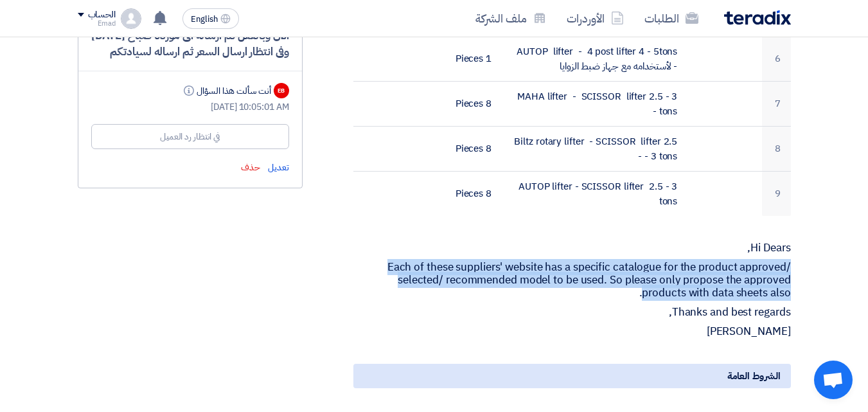 Image resolution: width=868 pixels, height=412 pixels. Describe the element at coordinates (595, 18) in the screenshot. I see `a: الأوردرات` at that location.